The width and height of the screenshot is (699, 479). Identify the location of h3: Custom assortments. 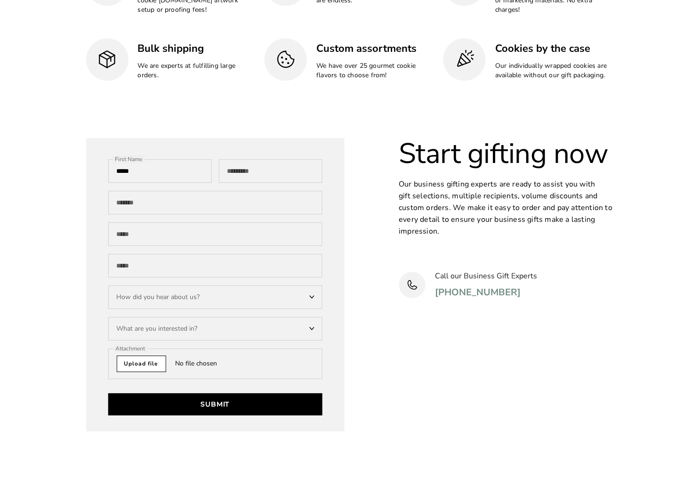
(375, 48).